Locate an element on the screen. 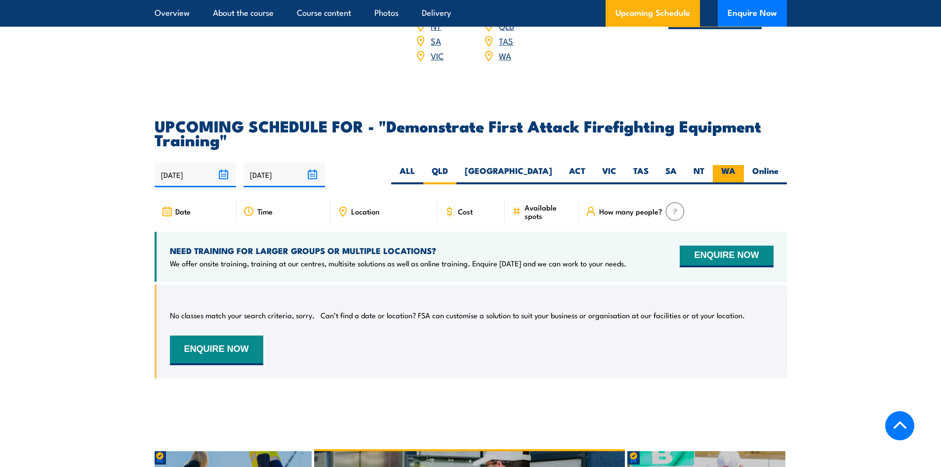  p: No classes match your search criteria, sorry. is located at coordinates (242, 315).